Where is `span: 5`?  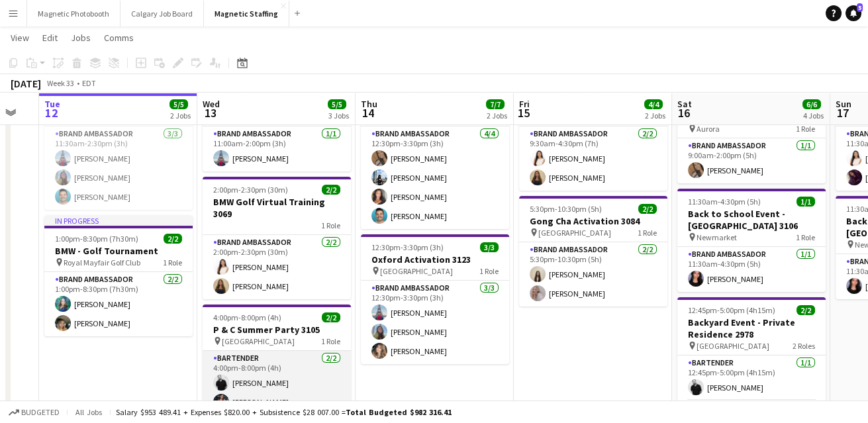
span: 5 is located at coordinates (860, 8).